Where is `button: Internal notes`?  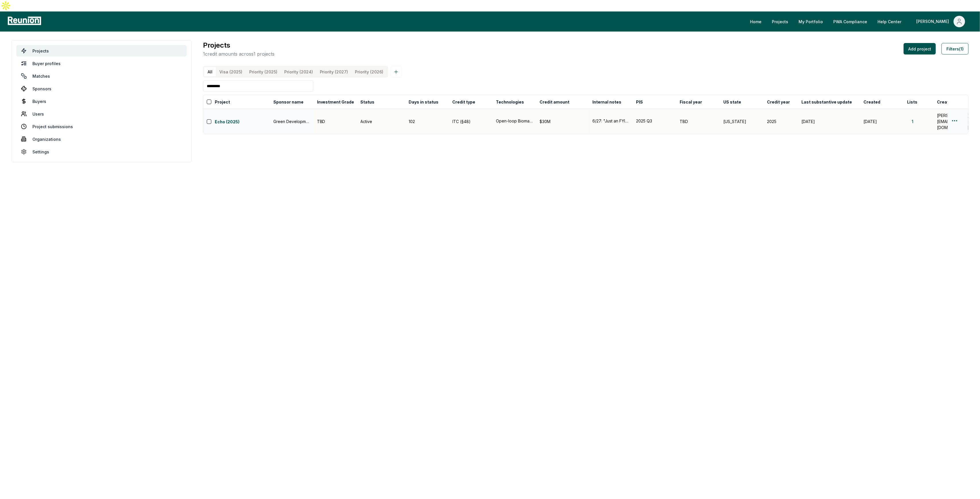 button: Internal notes is located at coordinates (607, 102).